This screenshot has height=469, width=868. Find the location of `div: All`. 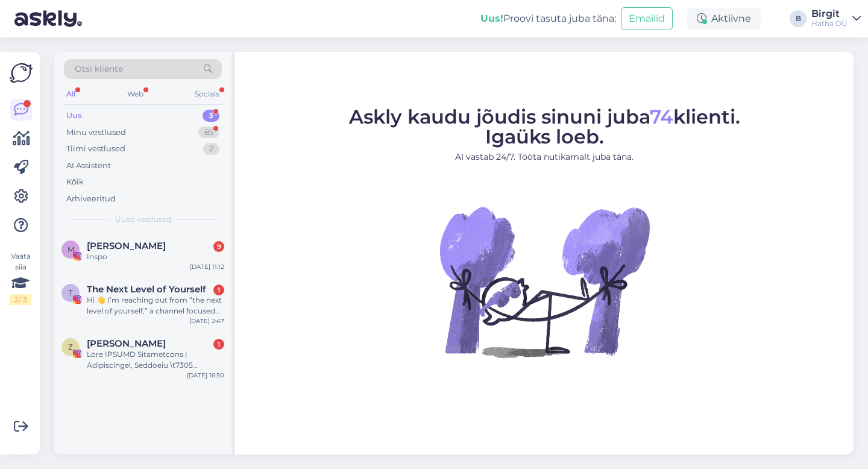

div: All is located at coordinates (70, 94).